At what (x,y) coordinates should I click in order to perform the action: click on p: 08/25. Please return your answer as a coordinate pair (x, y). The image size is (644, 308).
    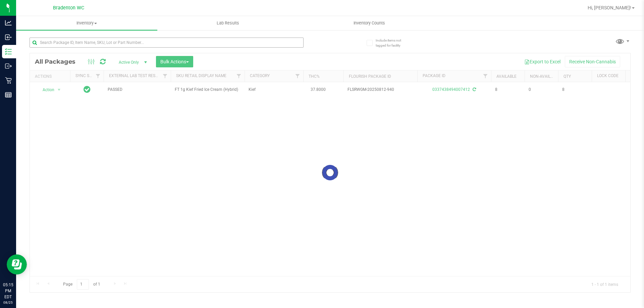
    Looking at the image, I should click on (8, 303).